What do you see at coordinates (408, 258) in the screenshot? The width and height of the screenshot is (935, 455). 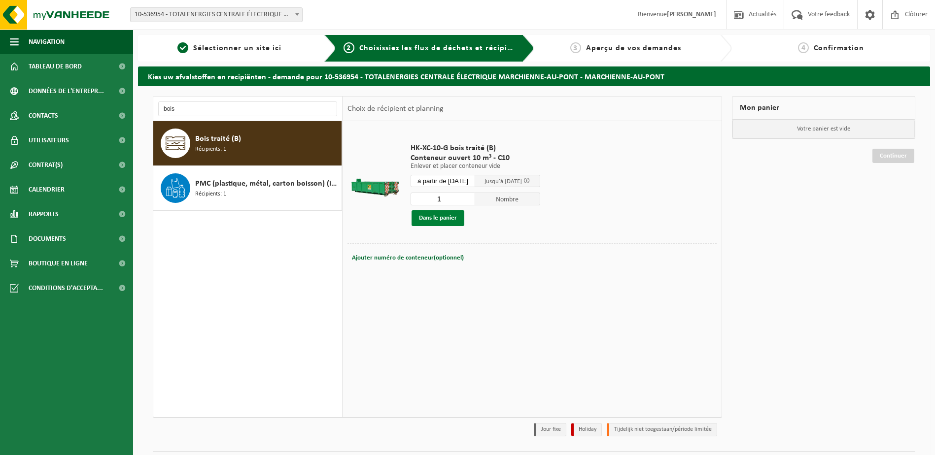 I see `button: Ajouter numéro de conteneur(optionnel)` at bounding box center [408, 258].